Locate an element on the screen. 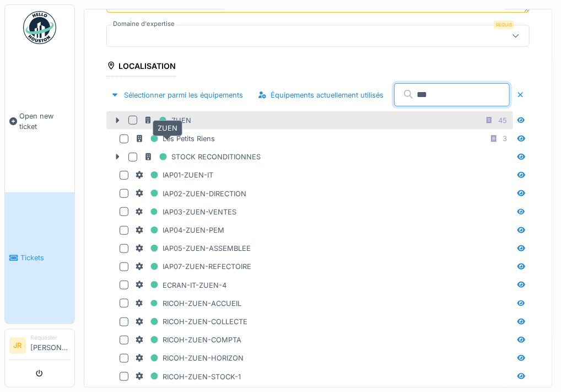 This screenshot has height=392, width=561. div: Sélectionner parmi les équipements is located at coordinates (177, 95).